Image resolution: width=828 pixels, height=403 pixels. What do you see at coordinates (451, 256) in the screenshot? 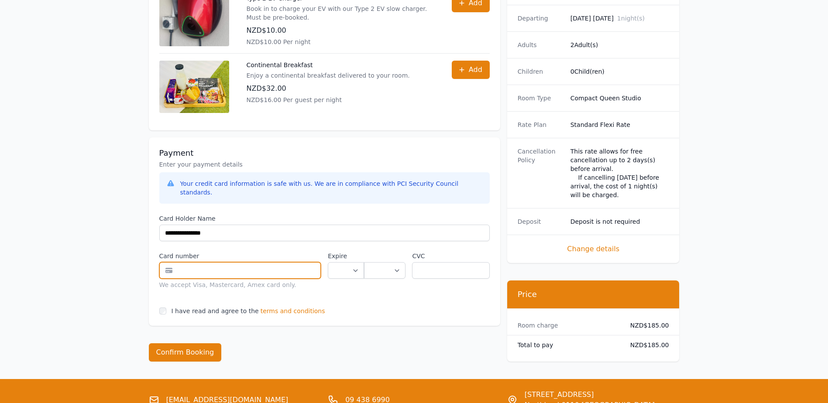
I see `label: CVC` at bounding box center [451, 256].